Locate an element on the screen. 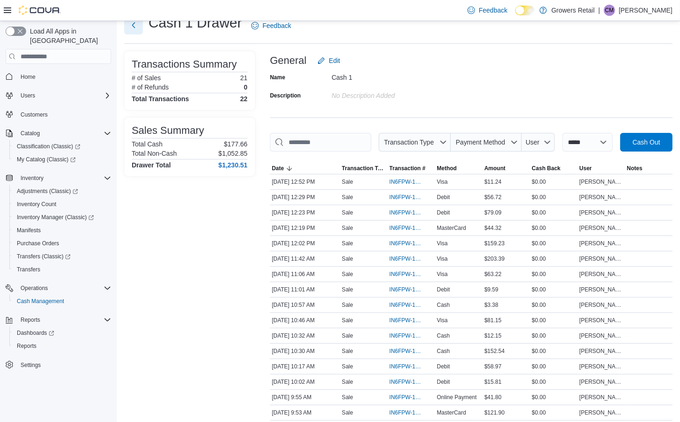  span: Inventory is located at coordinates (64, 178).